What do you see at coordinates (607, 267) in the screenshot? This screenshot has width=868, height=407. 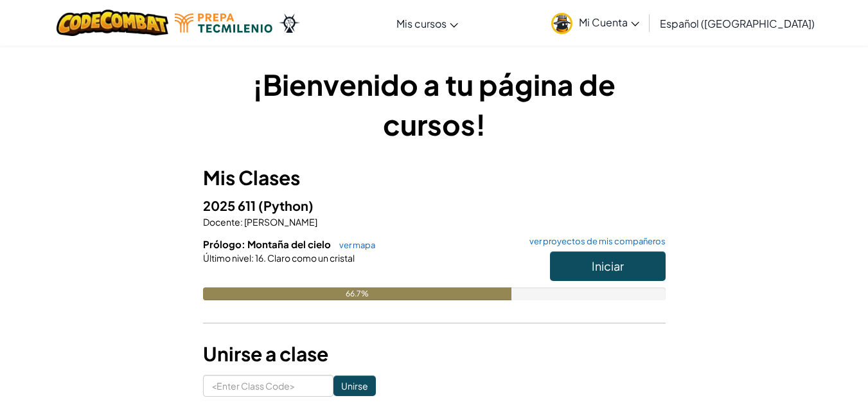 I see `button: Iniciar` at bounding box center [607, 267].